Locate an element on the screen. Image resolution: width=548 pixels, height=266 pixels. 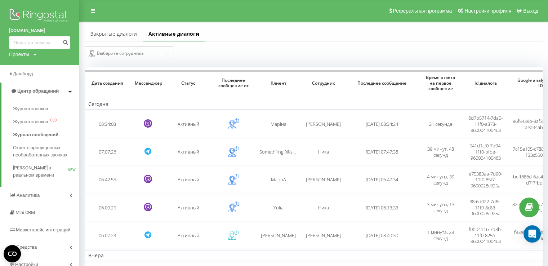
span: f0b04d16-7d8b-11f0-8256-960004100463 is located at coordinates (485, 235).